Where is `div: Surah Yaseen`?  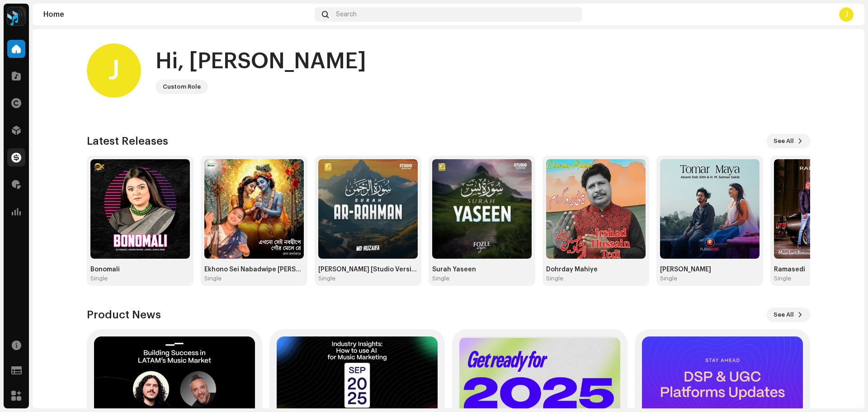
div: Surah Yaseen is located at coordinates (482, 269).